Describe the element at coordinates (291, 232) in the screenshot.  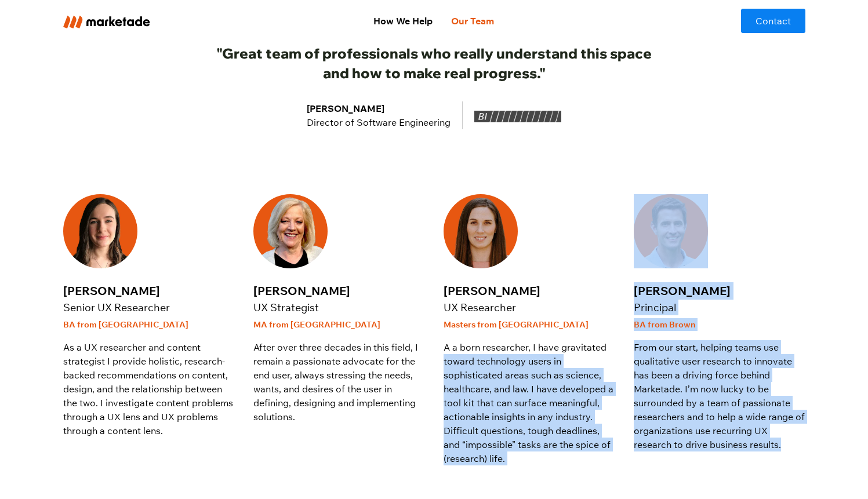
I see `img: UX Strategist Kristy Knabe` at that location.